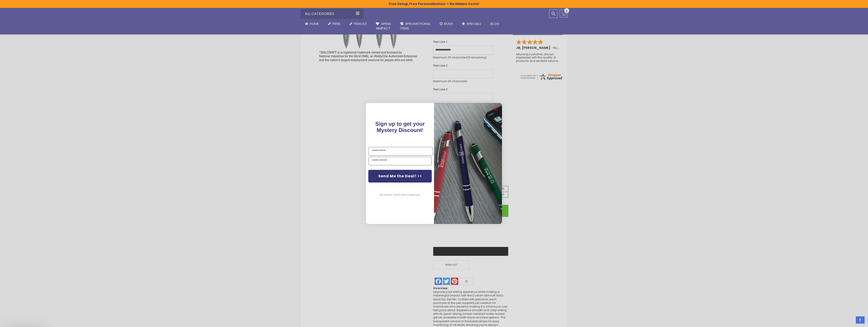 The height and width of the screenshot is (327, 868). Describe the element at coordinates (400, 127) in the screenshot. I see `span: Sign up to get your Mystery Discount` at that location.